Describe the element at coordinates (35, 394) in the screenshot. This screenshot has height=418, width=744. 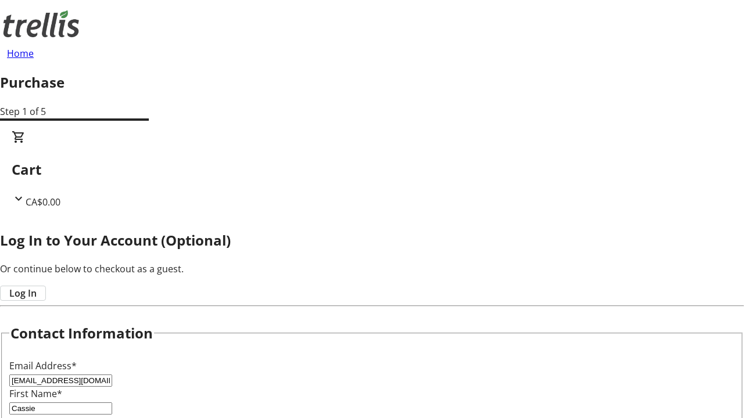
I see `label: First Name*` at that location.